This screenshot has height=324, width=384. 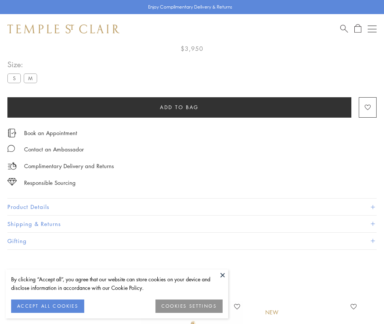 What do you see at coordinates (189, 306) in the screenshot?
I see `button: COOKIES SETTINGS` at bounding box center [189, 306].